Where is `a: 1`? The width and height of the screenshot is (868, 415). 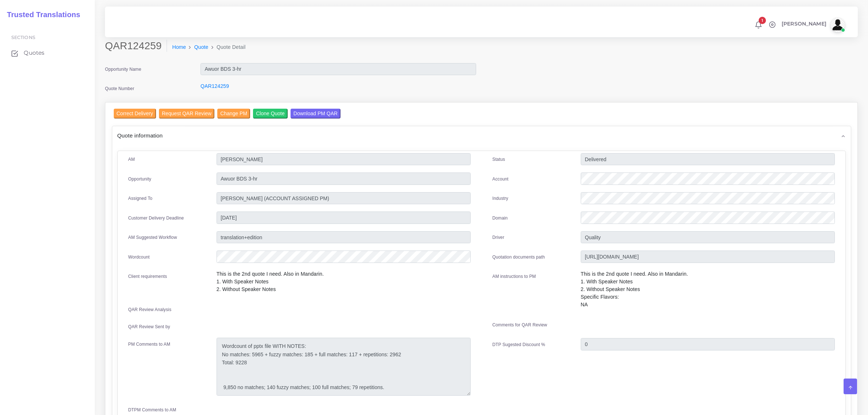 a: 1 is located at coordinates (758, 25).